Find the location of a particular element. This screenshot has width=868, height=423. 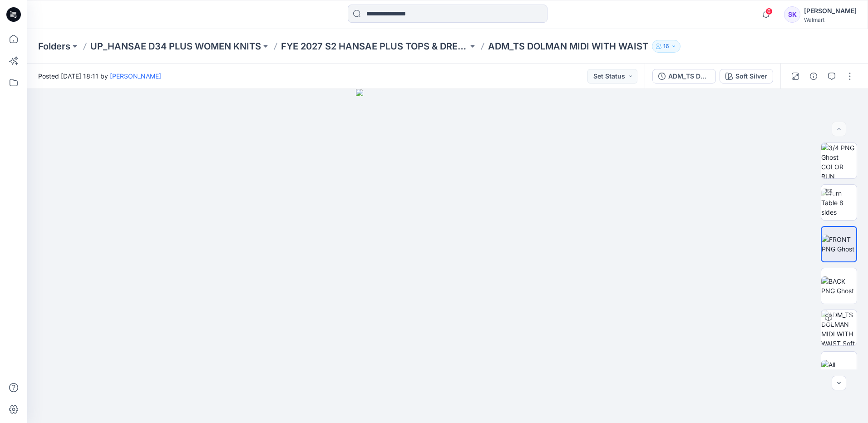

p: FYE 2027 S2 HANSAE PLUS TOPS & DRESSES is located at coordinates (374, 47).